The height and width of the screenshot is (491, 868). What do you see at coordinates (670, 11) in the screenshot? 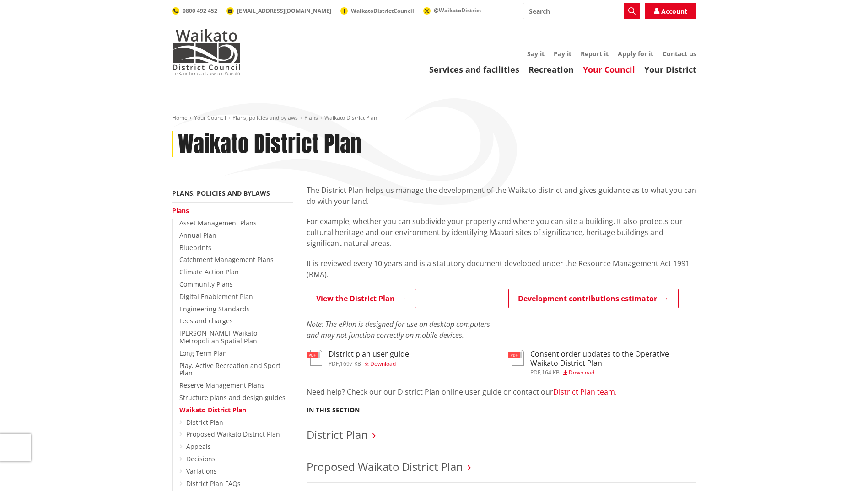
I see `a: Account` at bounding box center [670, 11].